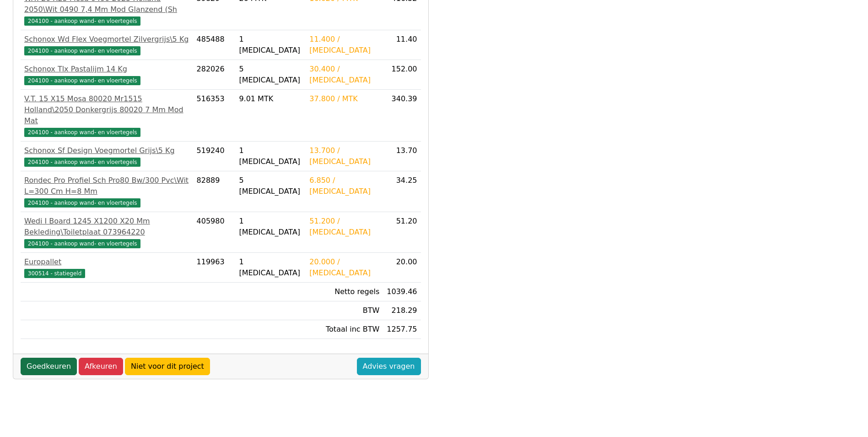 The image size is (868, 437). Describe the element at coordinates (106, 262) in the screenshot. I see `div: Europallet` at that location.